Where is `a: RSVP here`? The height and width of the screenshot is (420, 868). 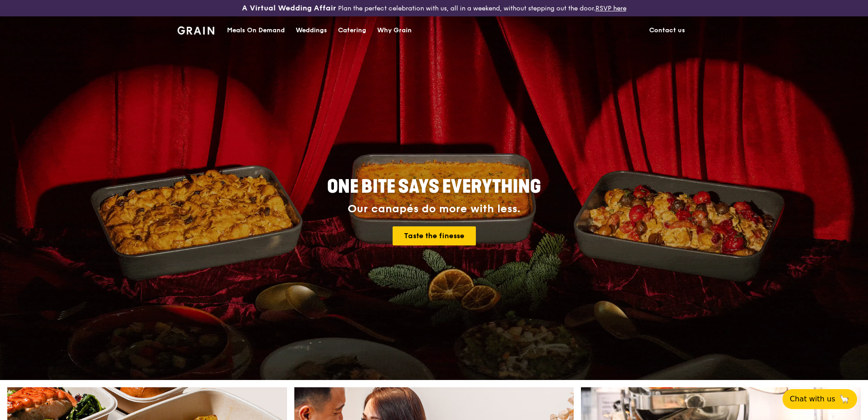 a: RSVP here is located at coordinates (611, 8).